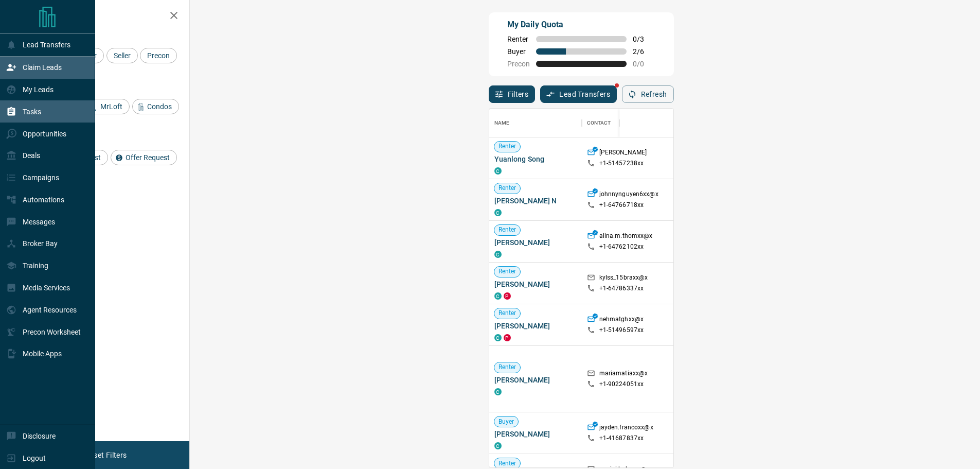 The image size is (980, 469). I want to click on p: nehmatghxx@x, so click(622, 320).